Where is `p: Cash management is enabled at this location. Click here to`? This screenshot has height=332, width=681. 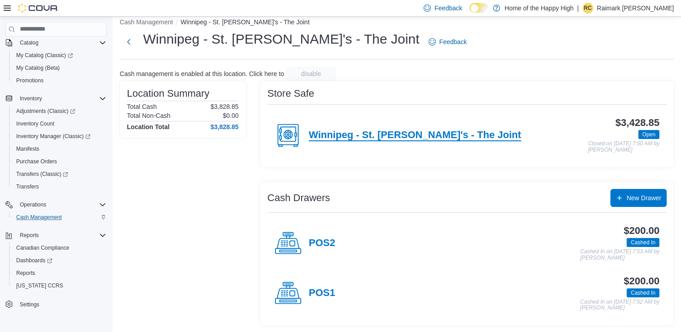 p: Cash management is enabled at this location. Click here to is located at coordinates (202, 74).